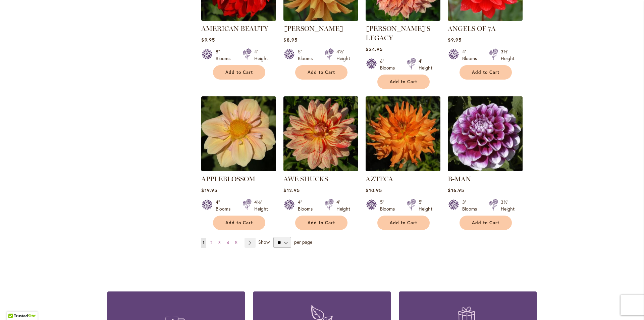 Image resolution: width=644 pixels, height=320 pixels. Describe the element at coordinates (236, 242) in the screenshot. I see `span: 5` at that location.